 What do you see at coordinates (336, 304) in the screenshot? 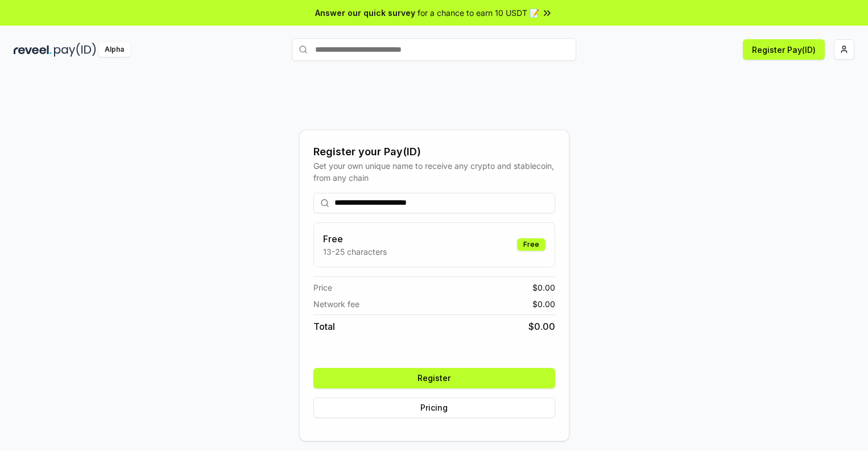
I see `span: Network fee` at bounding box center [336, 304].